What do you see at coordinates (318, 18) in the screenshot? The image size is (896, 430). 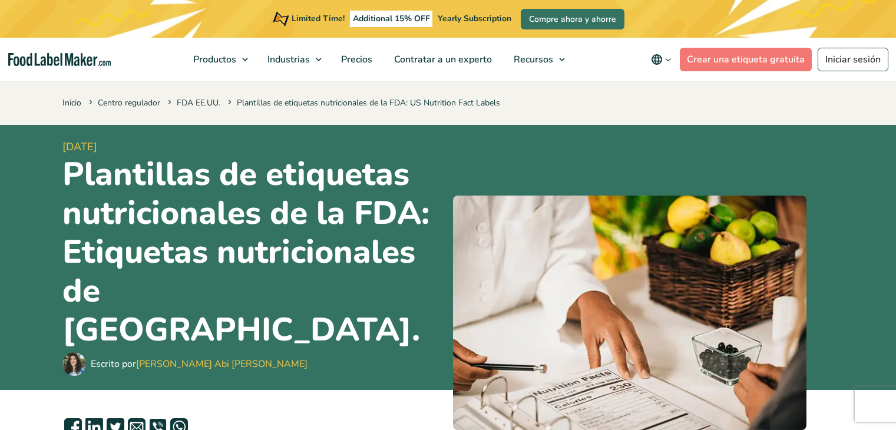 I see `span: Limited Time!` at bounding box center [318, 18].